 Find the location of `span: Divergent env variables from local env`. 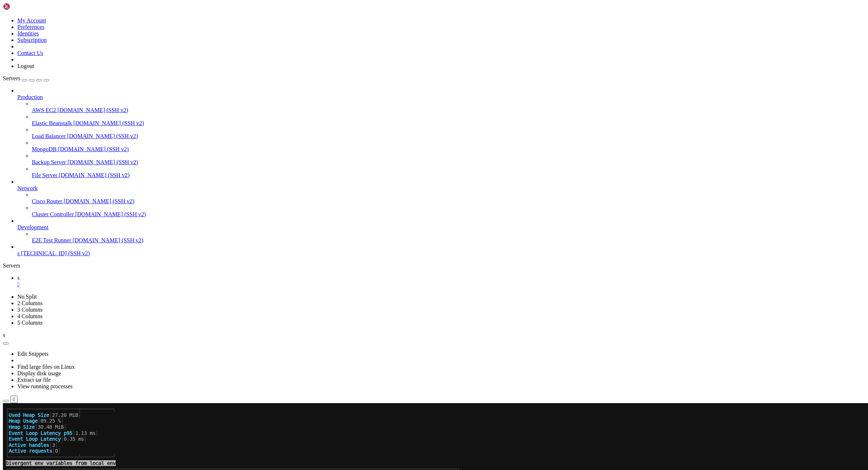

span: Divergent env variables from local env is located at coordinates (58, 60).